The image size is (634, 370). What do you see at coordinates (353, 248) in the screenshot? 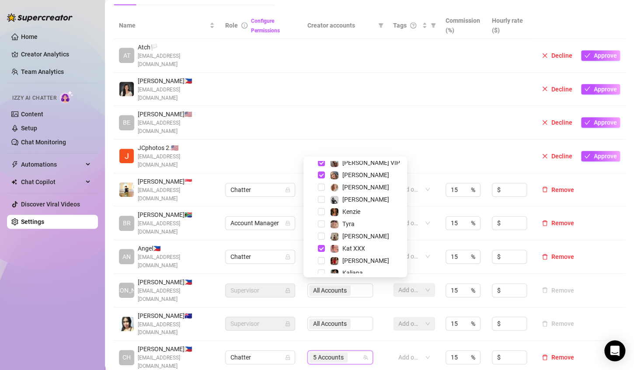
I see `span: Kat XXX` at bounding box center [353, 248].